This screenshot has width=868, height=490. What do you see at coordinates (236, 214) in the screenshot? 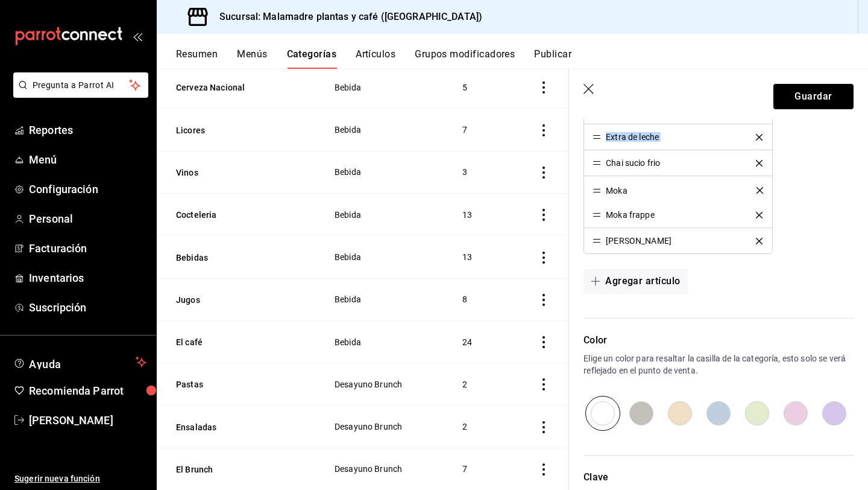
I see `button: Cocteleria` at bounding box center [236, 214].